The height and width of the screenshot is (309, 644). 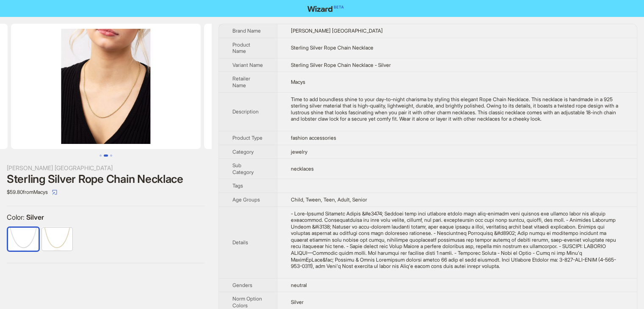 I want to click on span: select, so click(x=55, y=192).